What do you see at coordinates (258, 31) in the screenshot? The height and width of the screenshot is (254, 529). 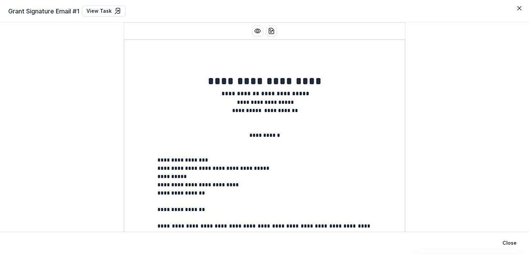 I see `button: Preview preview-doc.pdf` at bounding box center [258, 31].